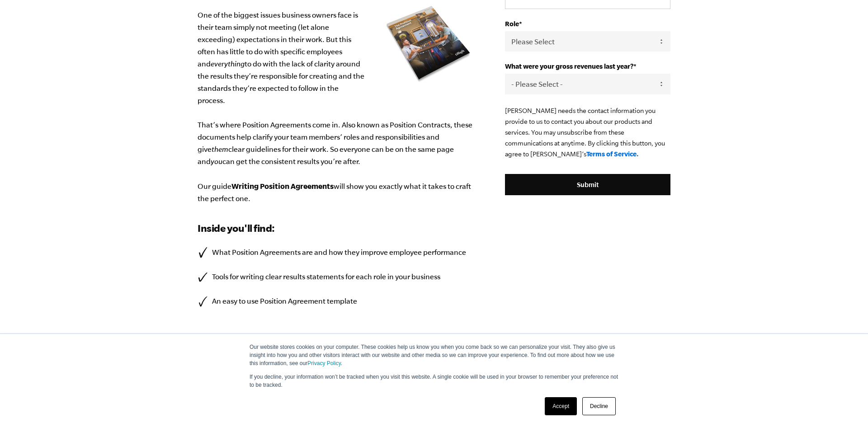 The image size is (868, 427). I want to click on p: Our website stores cookies on your computer. These cookies help us know you when you come back so..., so click(434, 355).